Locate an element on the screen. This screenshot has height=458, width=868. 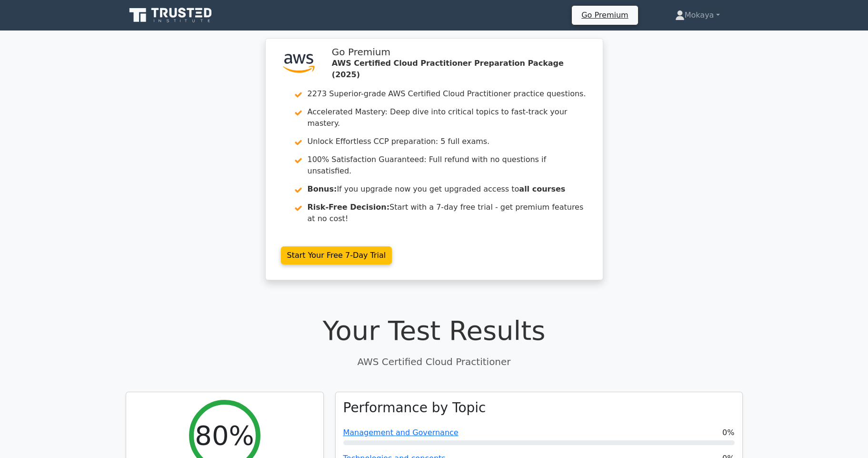
a: Mokaya is located at coordinates (697, 15).